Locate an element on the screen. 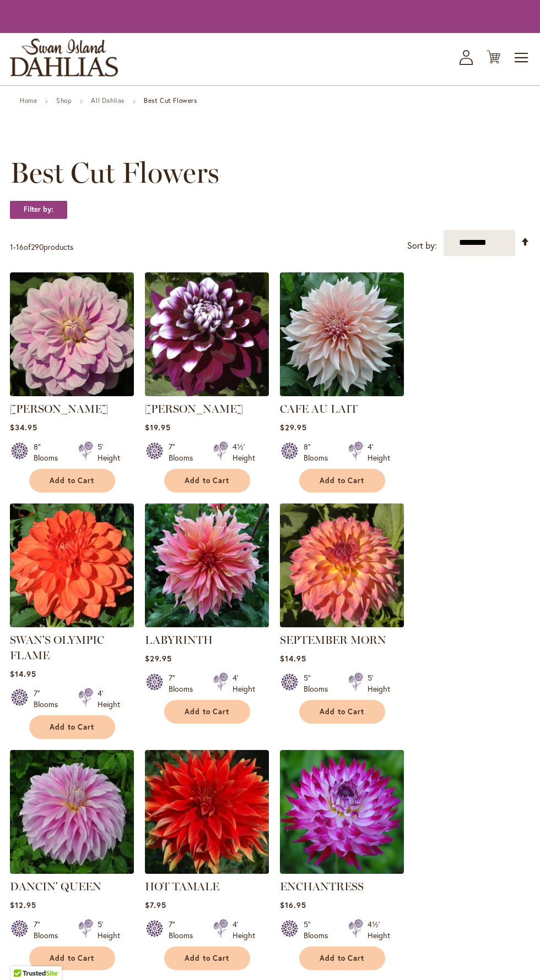 The width and height of the screenshot is (540, 980). span: $19.95 is located at coordinates (158, 427).